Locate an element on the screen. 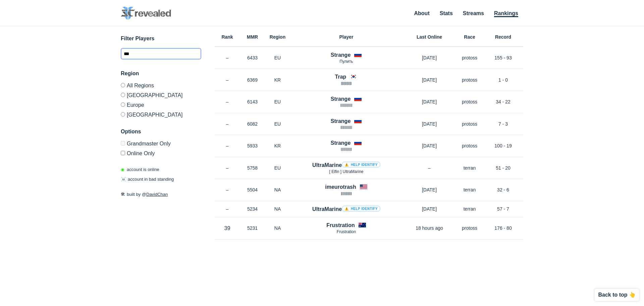  p: 155 - 93 is located at coordinates (503, 58).